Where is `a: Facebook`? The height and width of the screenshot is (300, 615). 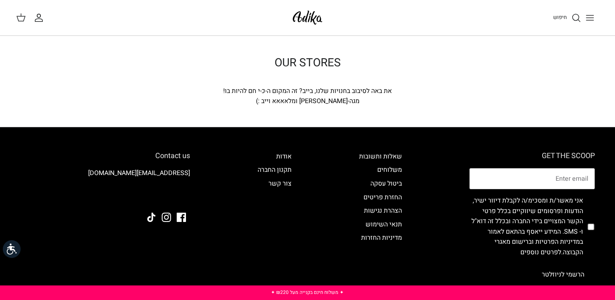
a: Facebook is located at coordinates (181, 217).